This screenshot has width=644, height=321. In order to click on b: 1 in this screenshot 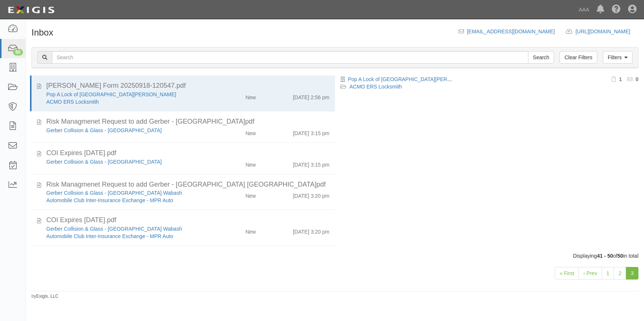, I will do `click(620, 79)`.